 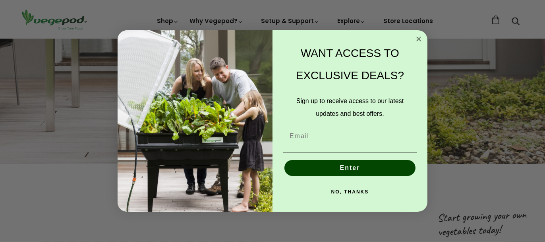 I want to click on span: Sign up to receive access to our latest updates and best offers., so click(x=350, y=107).